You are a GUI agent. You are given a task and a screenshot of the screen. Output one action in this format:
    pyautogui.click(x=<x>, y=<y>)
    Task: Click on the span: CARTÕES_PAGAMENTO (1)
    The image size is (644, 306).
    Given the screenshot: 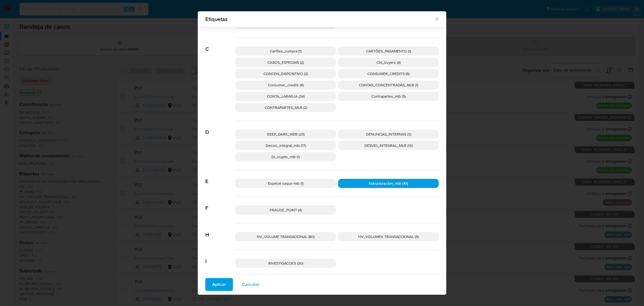 What is the action you would take?
    pyautogui.click(x=388, y=51)
    